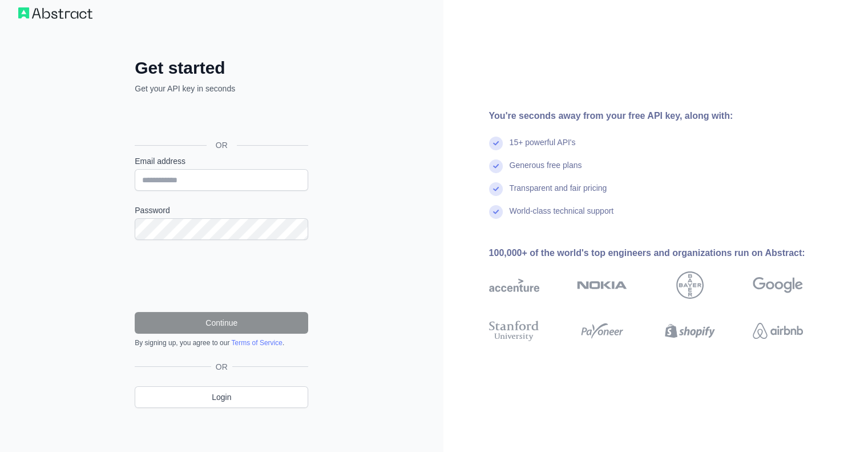  Describe the element at coordinates (257, 343) in the screenshot. I see `a: Terms of Service` at that location.